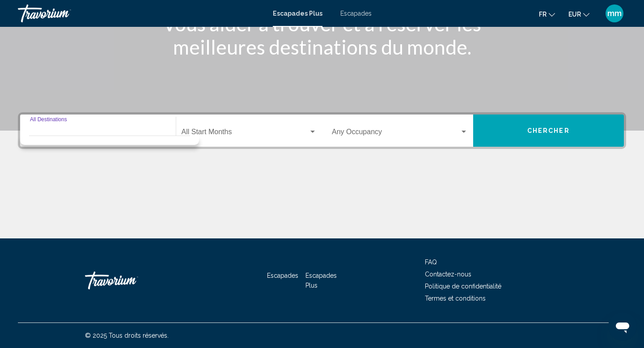 The width and height of the screenshot is (644, 348). What do you see at coordinates (578, 14) in the screenshot?
I see `button: Changer de devise` at bounding box center [578, 14].